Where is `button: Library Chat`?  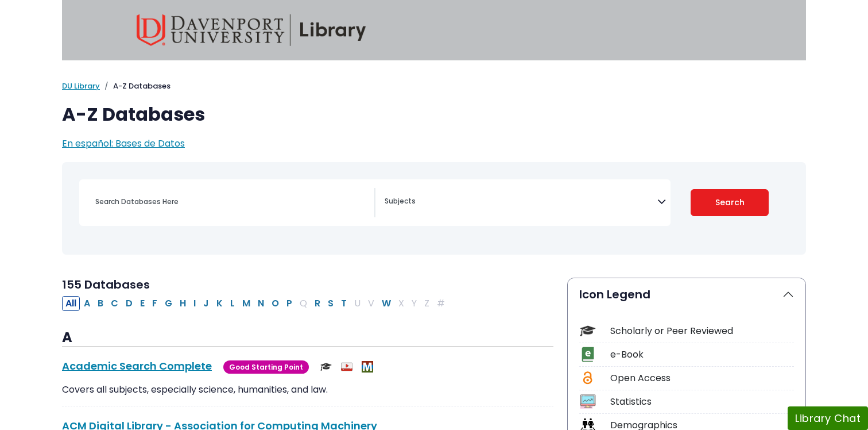 button: Library Chat is located at coordinates (828, 418).